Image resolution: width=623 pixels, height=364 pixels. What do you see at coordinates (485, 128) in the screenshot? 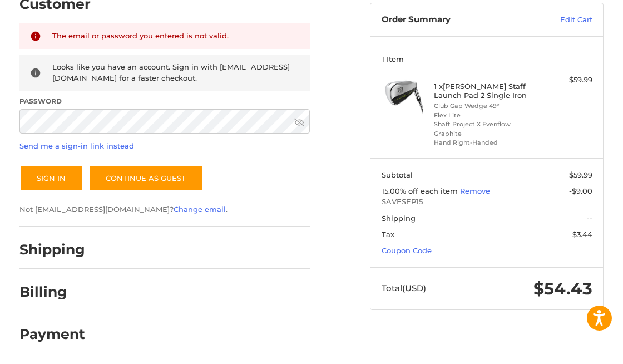
I see `li: Shaft Project X Evenflow Graphite` at bounding box center [485, 128].